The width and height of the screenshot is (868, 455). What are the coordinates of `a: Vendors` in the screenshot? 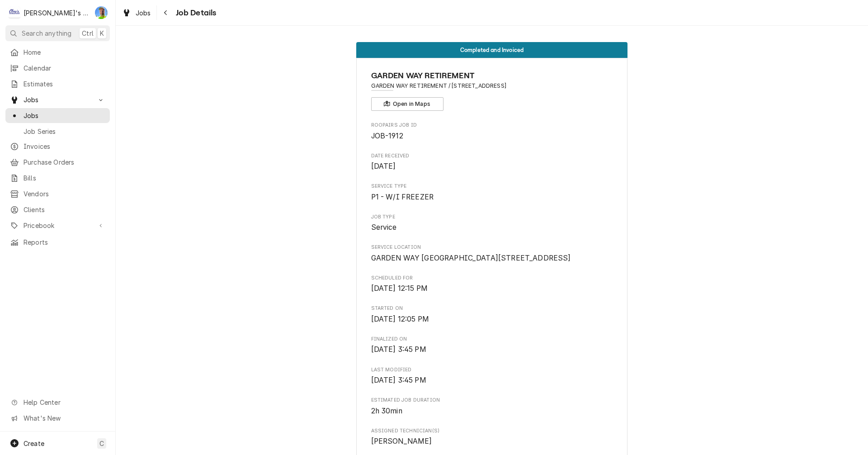 It's located at (57, 193).